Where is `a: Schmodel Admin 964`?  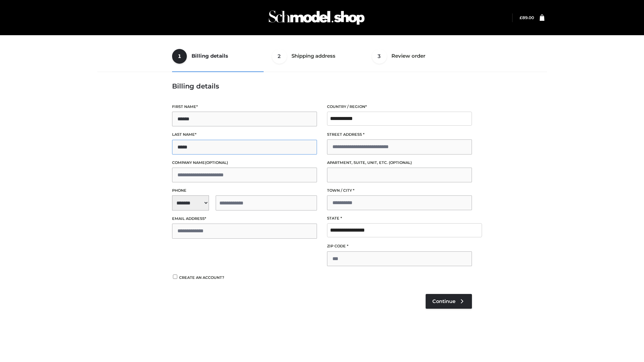 a: Schmodel Admin 964 is located at coordinates (317, 18).